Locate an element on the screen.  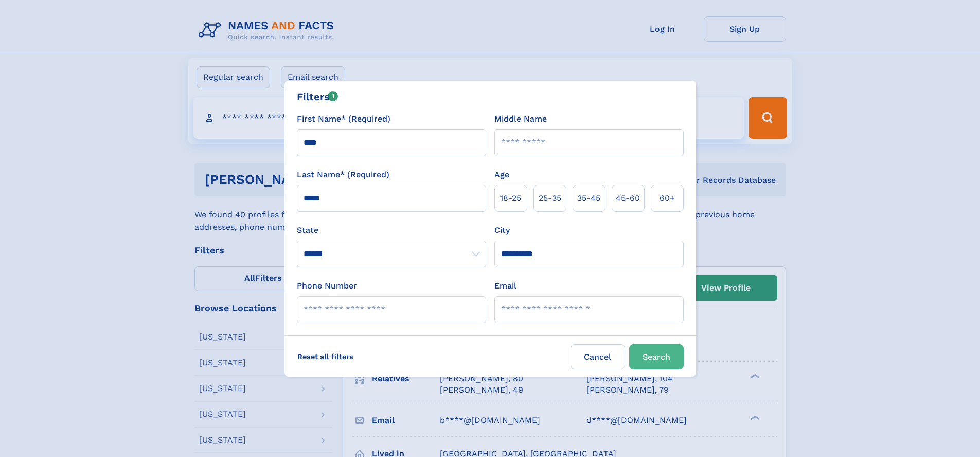
label: Age is located at coordinates (501, 174).